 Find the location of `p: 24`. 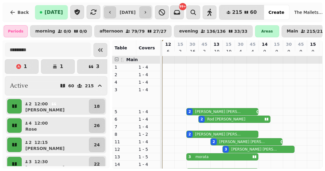

p: 24 is located at coordinates (97, 145).